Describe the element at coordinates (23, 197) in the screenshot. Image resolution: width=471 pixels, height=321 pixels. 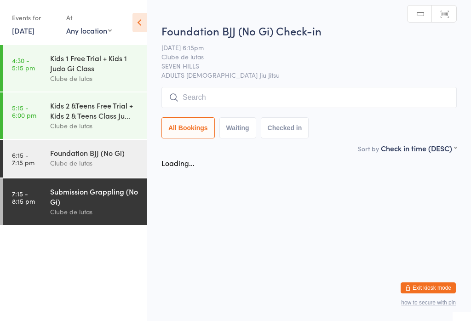
I see `time: 7:15 - 8:15 pm` at that location.